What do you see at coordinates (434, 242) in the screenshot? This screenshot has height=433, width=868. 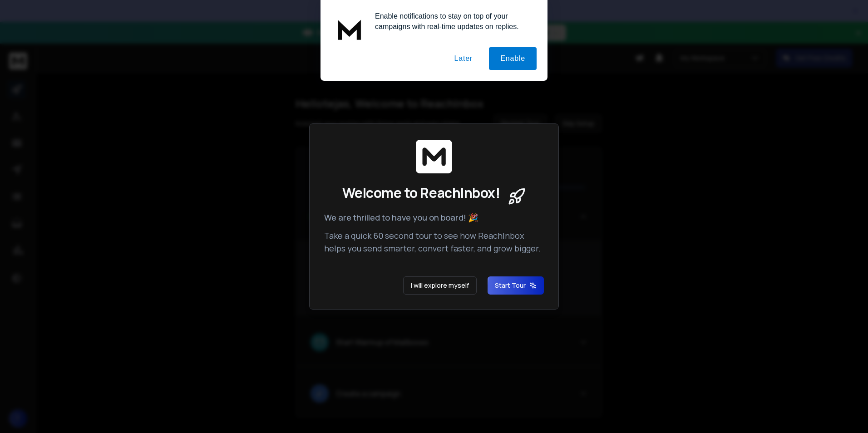 I see `p: Take a quick 60 second tour to see how ReachInbox helps you send smarter, convert faster, and gro...` at bounding box center [434, 242].